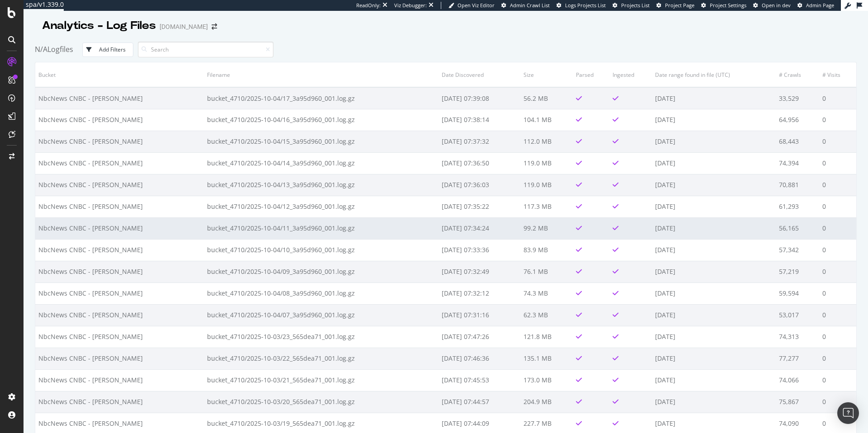 The width and height of the screenshot is (868, 433). What do you see at coordinates (546, 358) in the screenshot?
I see `td: 135.1 MB` at bounding box center [546, 358].